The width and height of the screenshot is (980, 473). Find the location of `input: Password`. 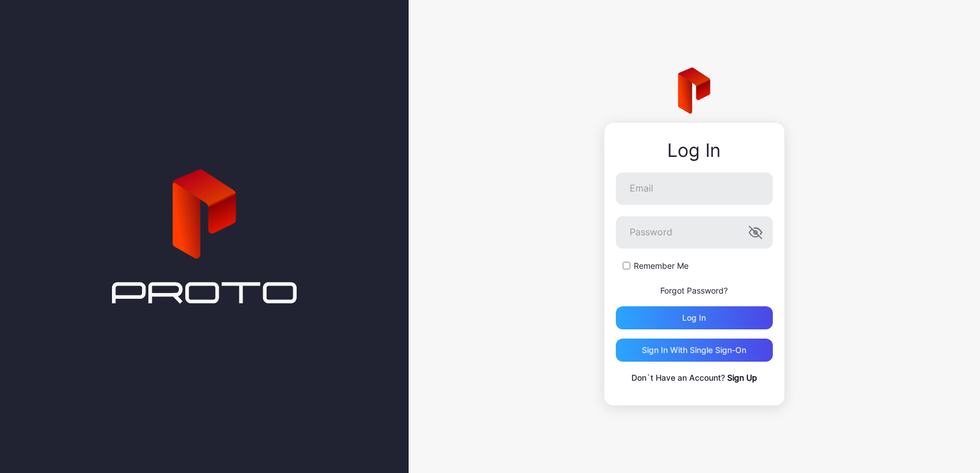

input: Password is located at coordinates (694, 233).